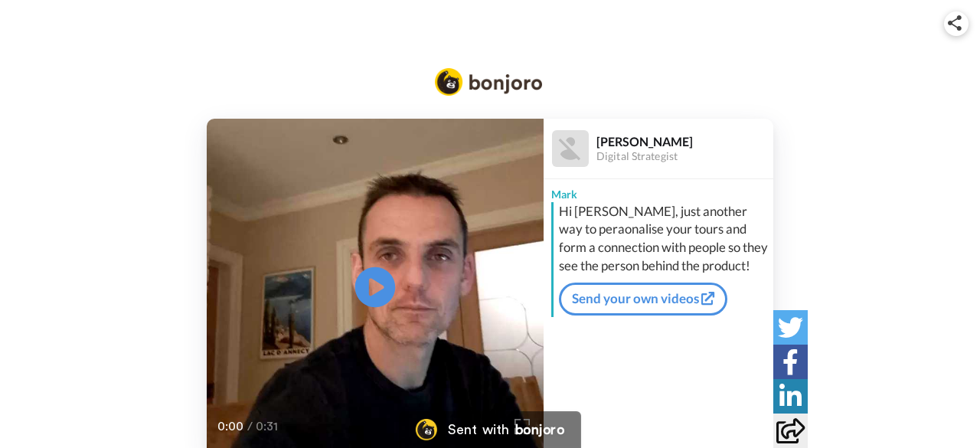 Image resolution: width=980 pixels, height=448 pixels. What do you see at coordinates (490, 430) in the screenshot?
I see `a: Bonjoro LogoSent withbonjoro` at bounding box center [490, 430].